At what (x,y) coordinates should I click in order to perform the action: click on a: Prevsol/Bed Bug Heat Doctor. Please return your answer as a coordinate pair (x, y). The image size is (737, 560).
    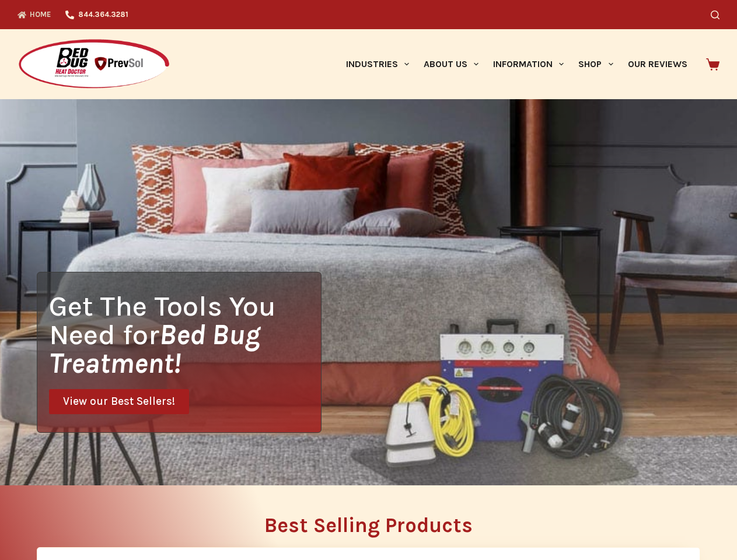
    Looking at the image, I should click on (94, 64).